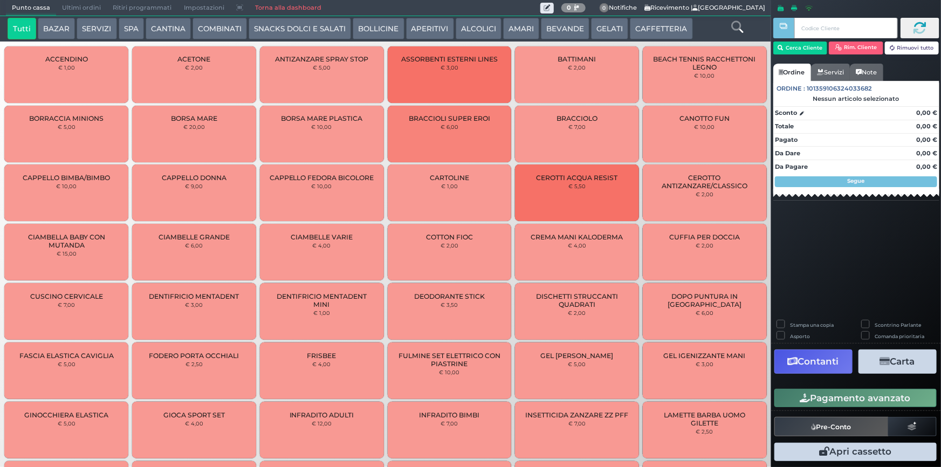 This screenshot has width=941, height=467. Describe the element at coordinates (705, 63) in the screenshot. I see `span: BEACH TENNIS RACCHETTONI LEGNO` at that location.